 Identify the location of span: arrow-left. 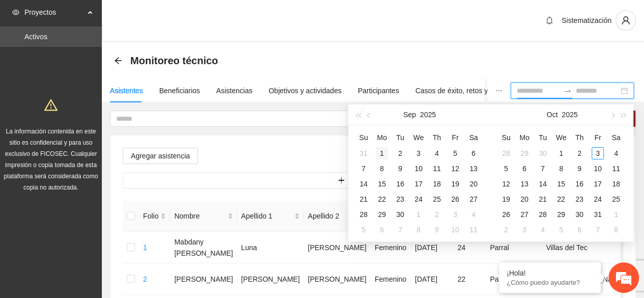
(118, 61).